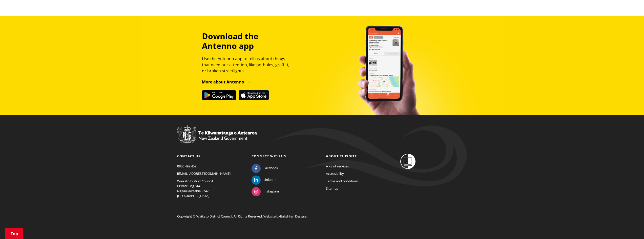 The width and height of the screenshot is (644, 239). Describe the element at coordinates (219, 96) in the screenshot. I see `img: Get it on Google Play` at that location.